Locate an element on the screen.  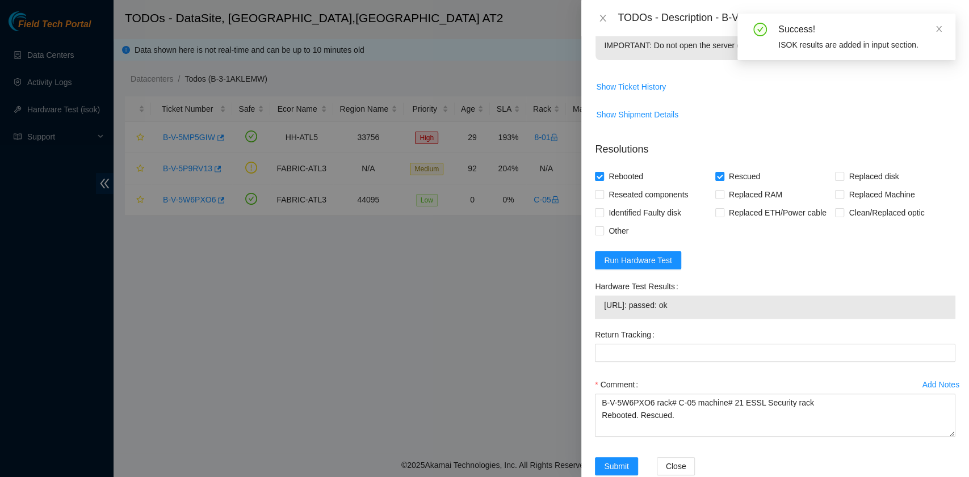
span: Show Shipment Details is located at coordinates (637, 115).